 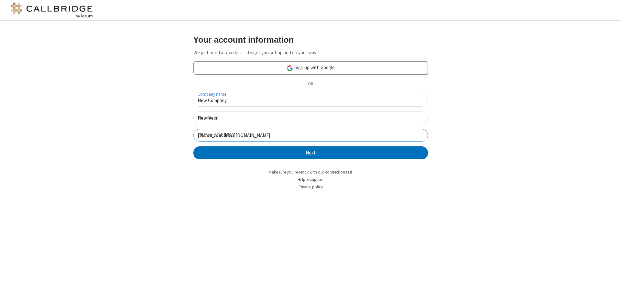 What do you see at coordinates (310, 179) in the screenshot?
I see `a: Help & support` at bounding box center [310, 179].